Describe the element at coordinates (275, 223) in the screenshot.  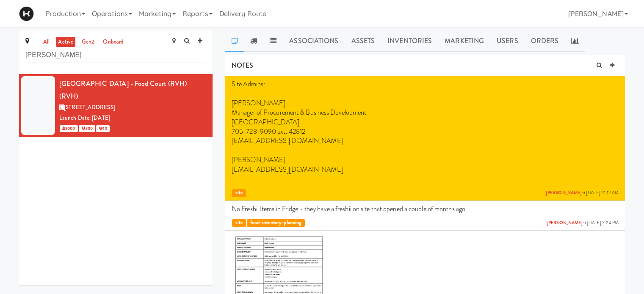
I see `span: food-inventory-planning` at that location.